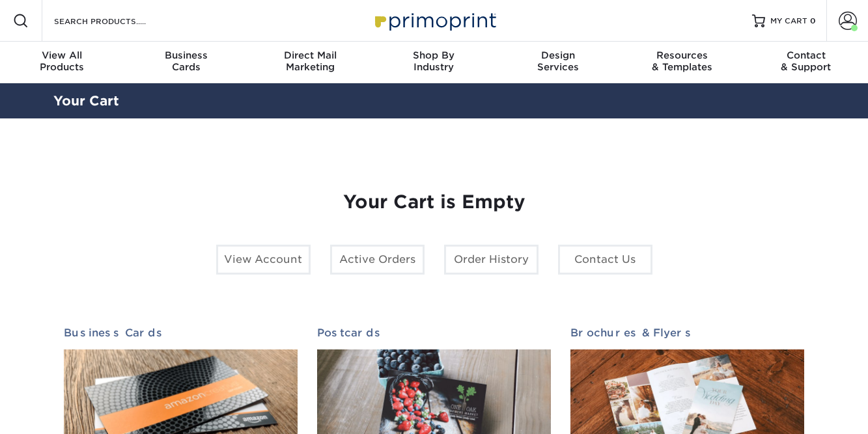 The image size is (868, 434). I want to click on div: & Support, so click(806, 61).